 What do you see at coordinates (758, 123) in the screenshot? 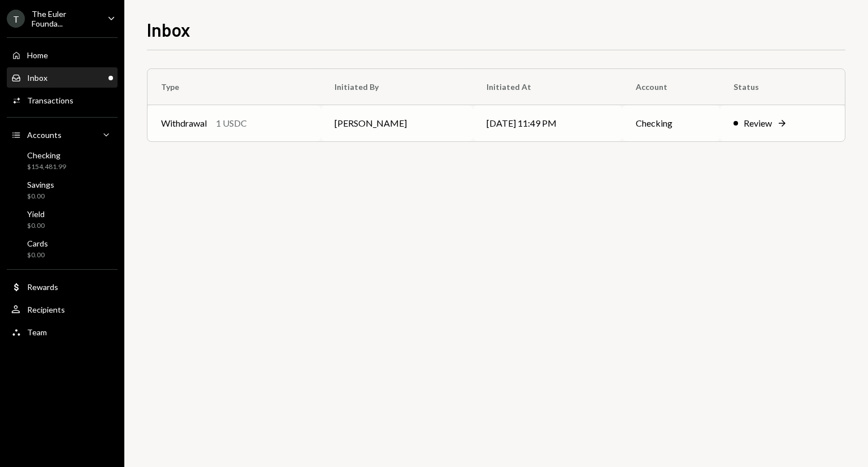
I see `div: Review` at bounding box center [758, 123].